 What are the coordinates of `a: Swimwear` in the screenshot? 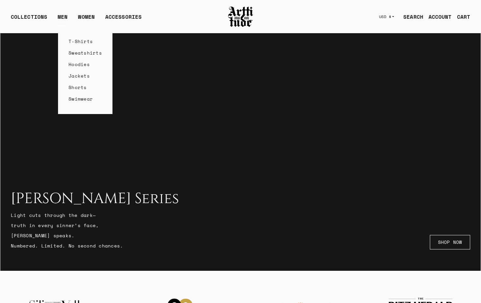 It's located at (85, 98).